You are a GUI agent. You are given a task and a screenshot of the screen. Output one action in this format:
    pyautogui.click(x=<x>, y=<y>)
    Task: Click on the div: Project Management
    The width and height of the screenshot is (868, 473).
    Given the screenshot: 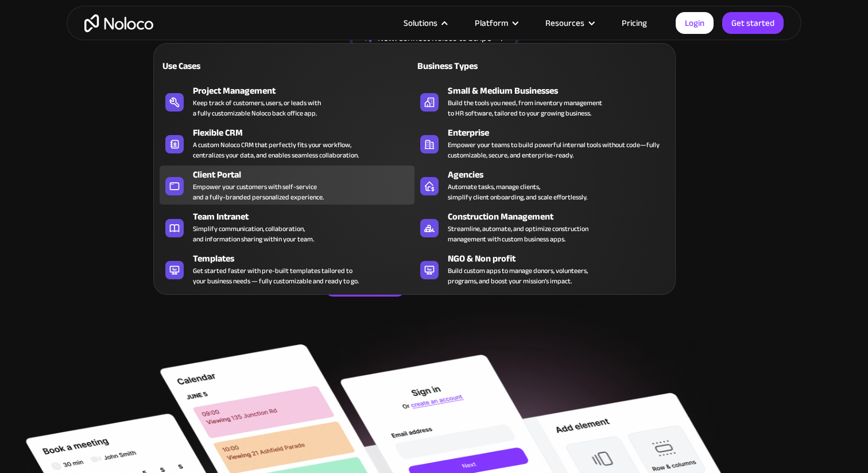 What is the action you would take?
    pyautogui.click(x=306, y=91)
    